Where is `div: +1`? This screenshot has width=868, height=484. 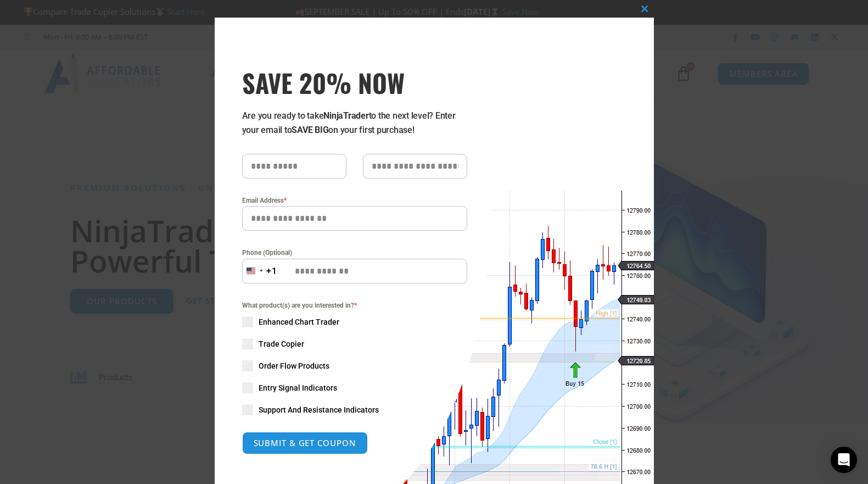
div: +1 is located at coordinates (272, 271).